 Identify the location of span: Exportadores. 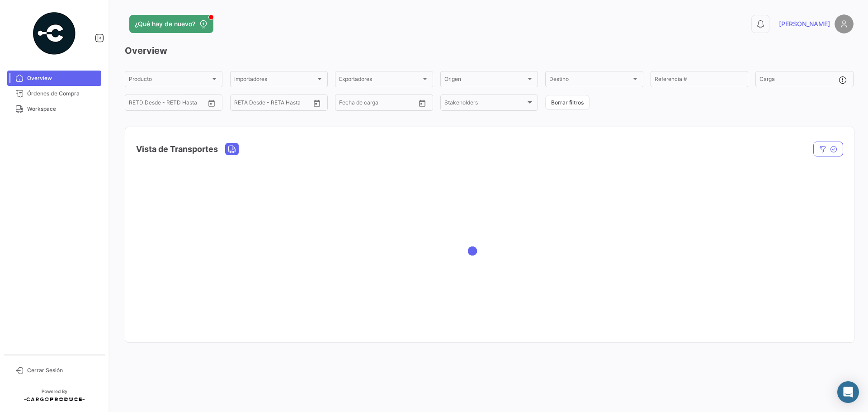
(380, 81).